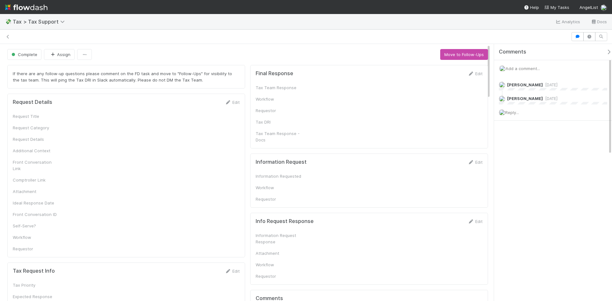 The width and height of the screenshot is (612, 301). What do you see at coordinates (123, 77) in the screenshot?
I see `span: If there are any follow-up questions please comment on the FD task and move to "Follow-Ups" for v...` at bounding box center [123, 77].